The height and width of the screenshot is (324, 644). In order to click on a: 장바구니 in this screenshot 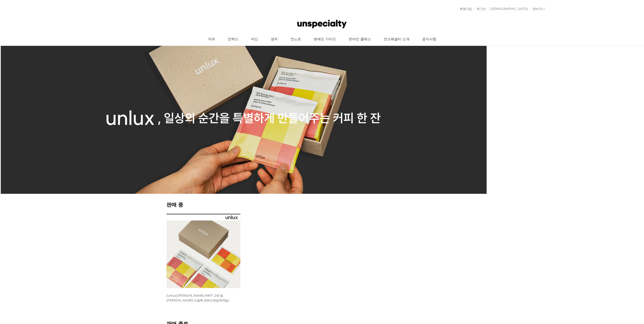, I will do `click(538, 9)`.